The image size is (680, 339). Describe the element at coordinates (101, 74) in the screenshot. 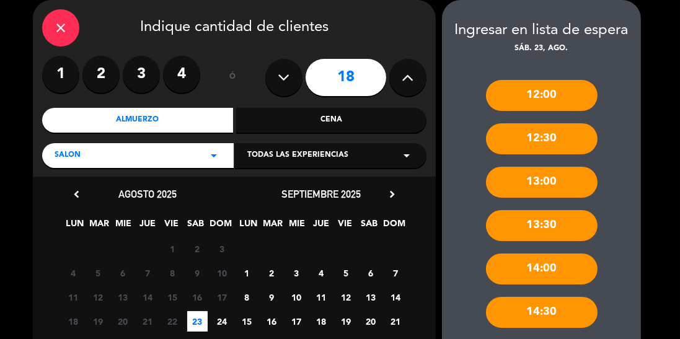

I see `label: 2` at that location.